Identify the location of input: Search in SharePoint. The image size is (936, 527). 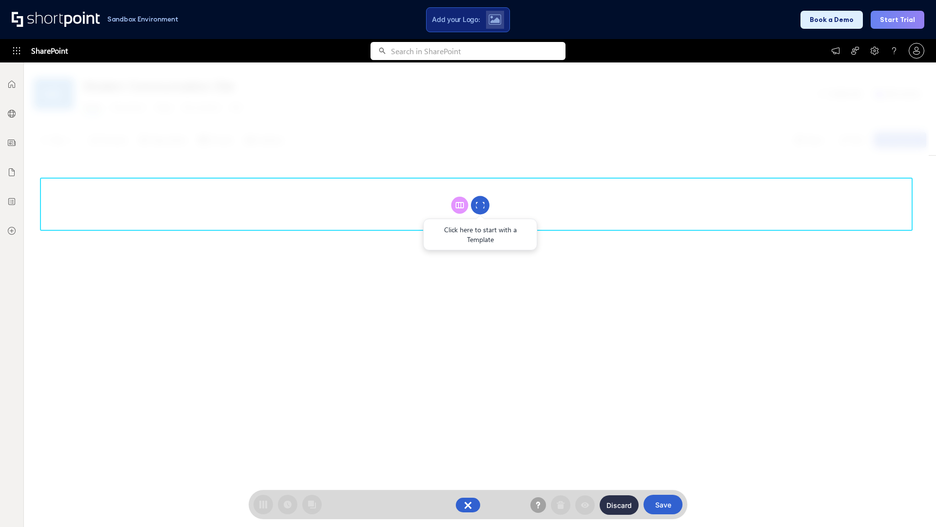
(478, 51).